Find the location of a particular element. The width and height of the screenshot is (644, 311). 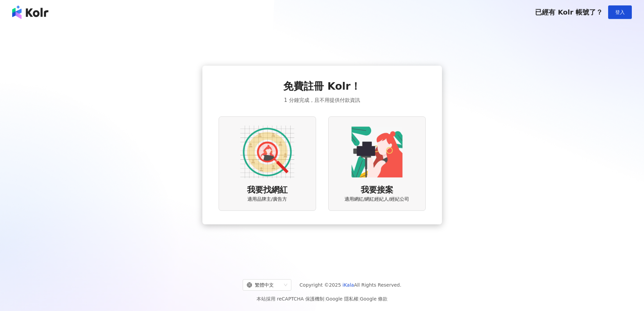

span: 登入 is located at coordinates (620, 12).